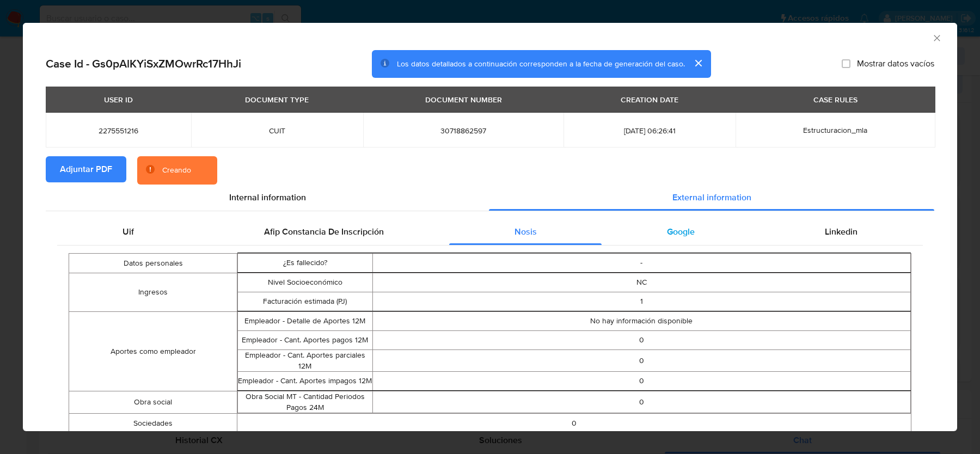 The width and height of the screenshot is (980, 454). What do you see at coordinates (846, 64) in the screenshot?
I see `input: Mostrar datos vacíos` at bounding box center [846, 64].